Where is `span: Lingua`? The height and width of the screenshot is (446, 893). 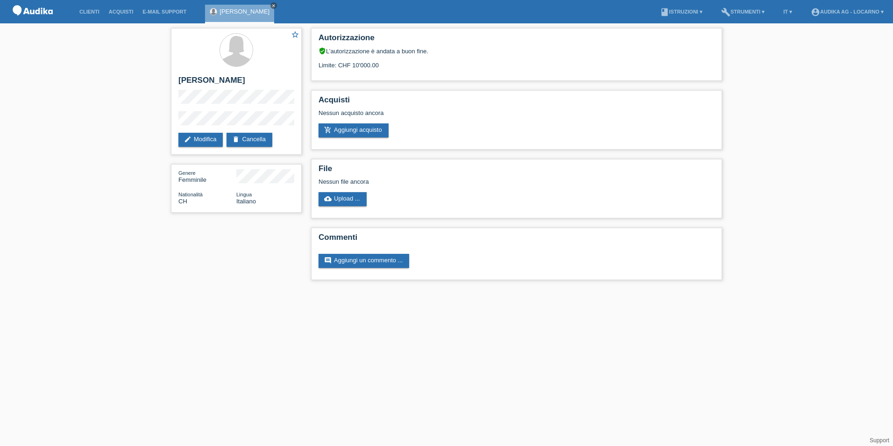 span: Lingua is located at coordinates (244, 194).